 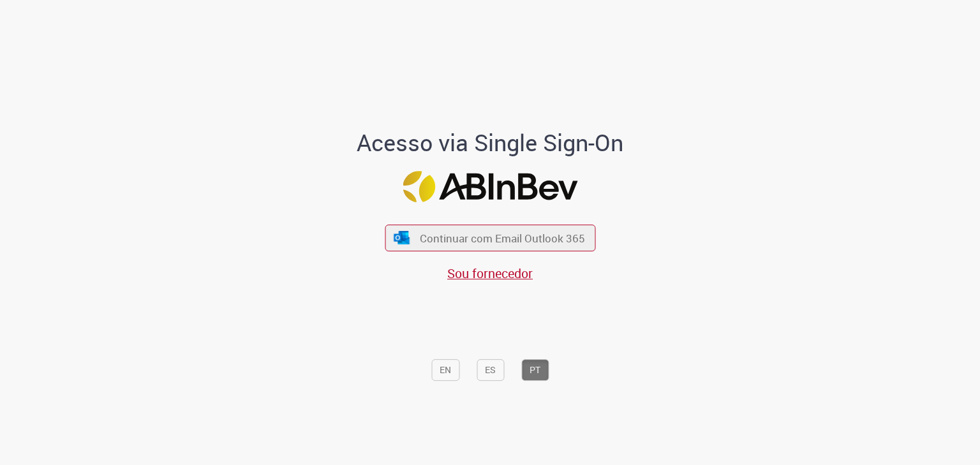 I want to click on button: ícone Azure/Microsoft 360 Continuar com Email Outlook 365, so click(x=490, y=238).